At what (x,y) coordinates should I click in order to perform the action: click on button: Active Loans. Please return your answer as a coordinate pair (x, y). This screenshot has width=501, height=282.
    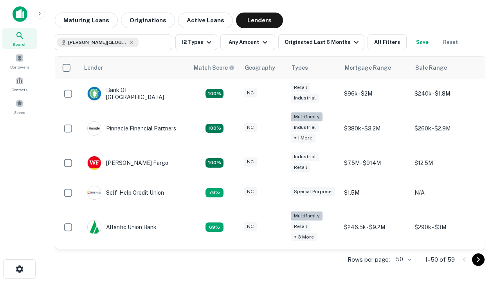
    Looking at the image, I should click on (205, 20).